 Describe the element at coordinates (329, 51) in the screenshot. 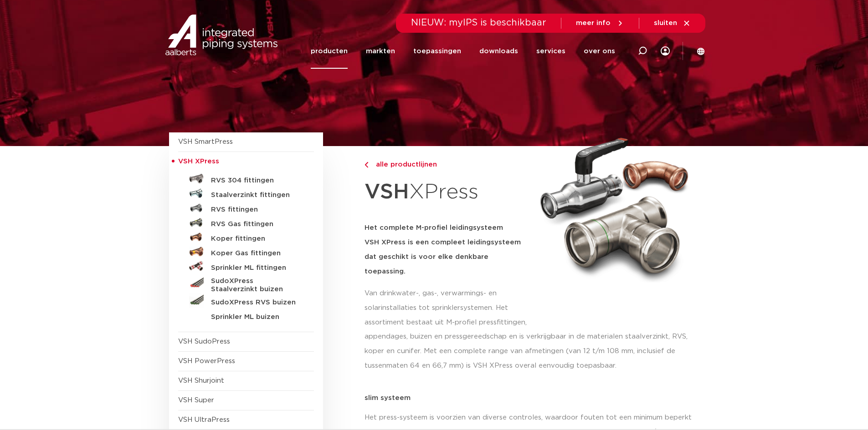

I see `a: producten` at that location.